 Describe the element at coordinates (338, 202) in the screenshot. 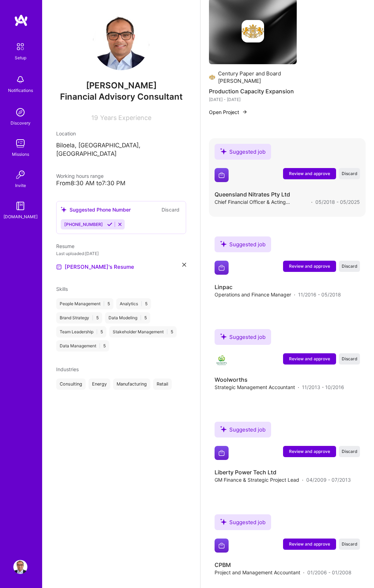

I see `span: 05/2018 - 05/2025` at that location.